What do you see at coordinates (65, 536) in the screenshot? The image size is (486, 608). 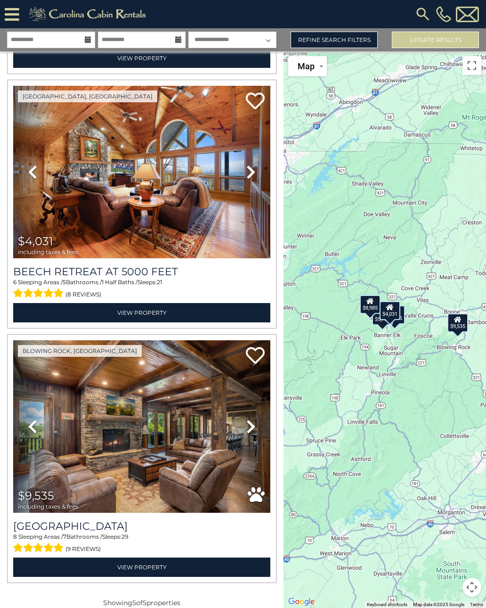 I see `span: 7` at bounding box center [65, 536].